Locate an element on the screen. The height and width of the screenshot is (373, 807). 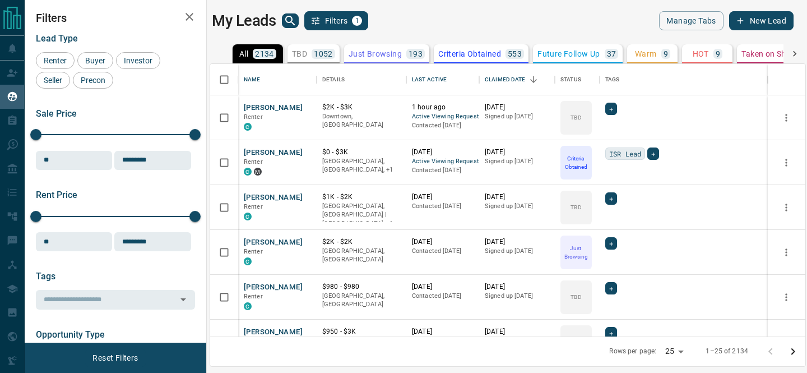
div: Renter is located at coordinates (55, 61).